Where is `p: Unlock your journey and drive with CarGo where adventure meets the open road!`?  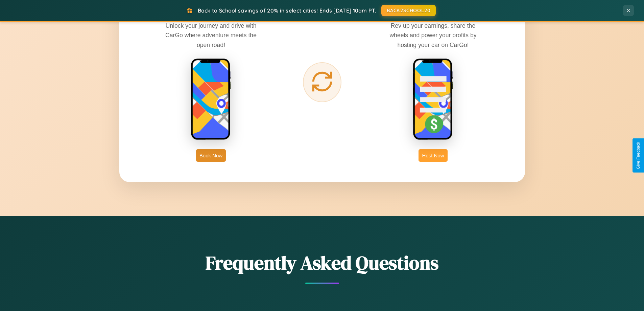
p: Unlock your journey and drive with CarGo where adventure meets the open road! is located at coordinates (211, 36).